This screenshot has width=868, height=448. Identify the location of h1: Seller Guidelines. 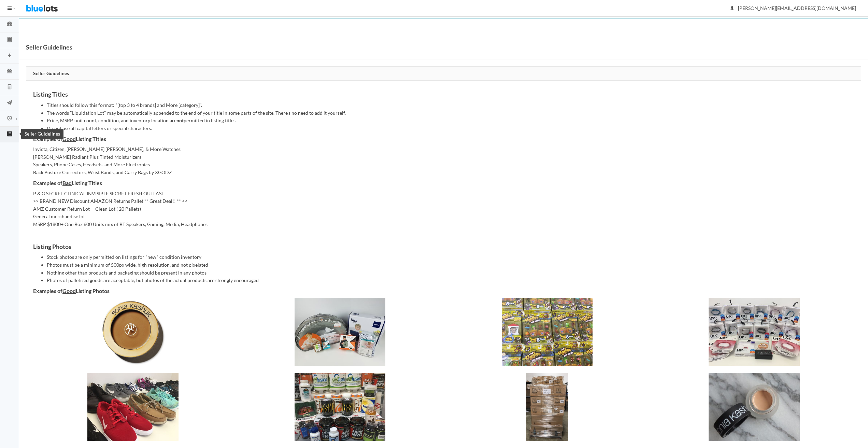
(49, 47).